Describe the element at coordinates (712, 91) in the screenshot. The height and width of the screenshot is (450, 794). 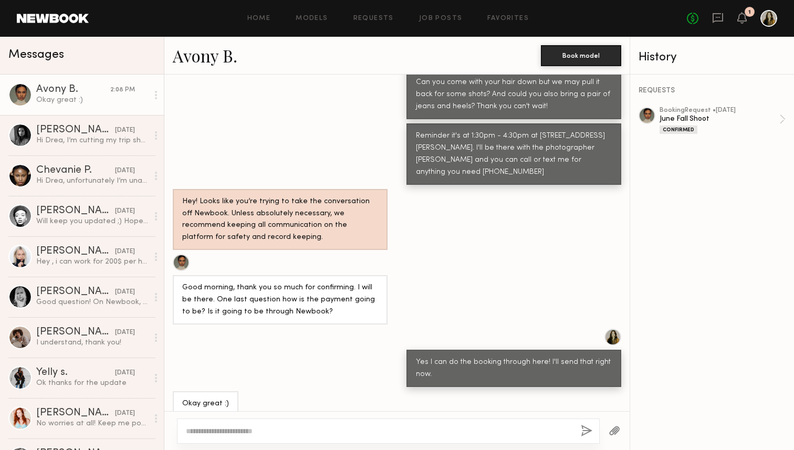
I see `div: REQUESTS` at that location.